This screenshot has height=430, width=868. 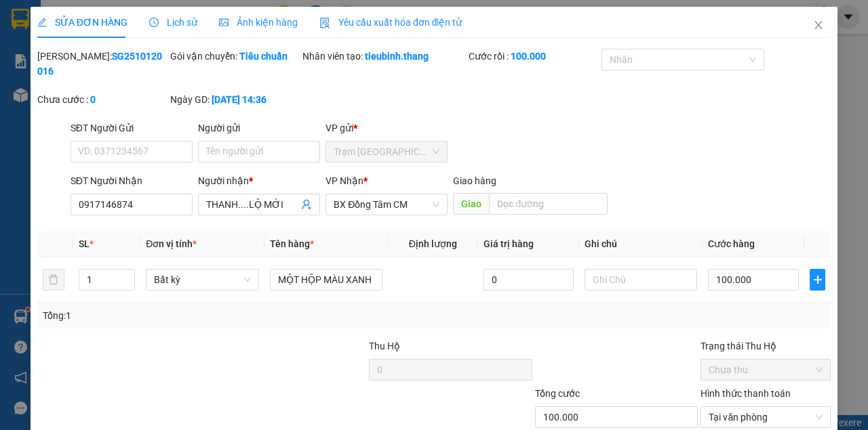 What do you see at coordinates (509, 244) in the screenshot?
I see `span: Giá trị hàng` at bounding box center [509, 244].